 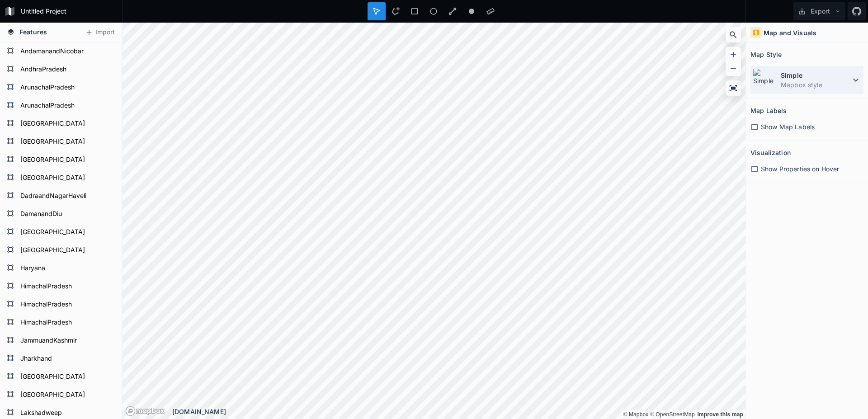 I want to click on img: Simple, so click(x=764, y=80).